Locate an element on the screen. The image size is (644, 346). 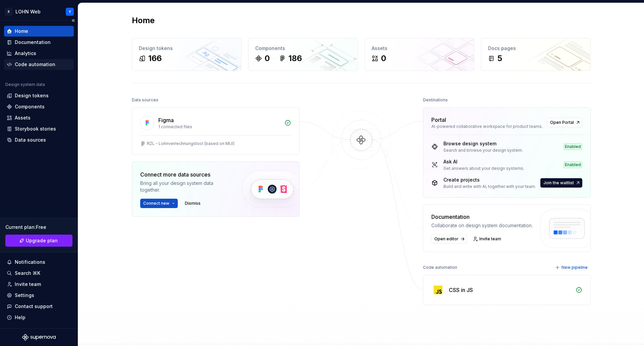
a: Code automation is located at coordinates (39, 65).